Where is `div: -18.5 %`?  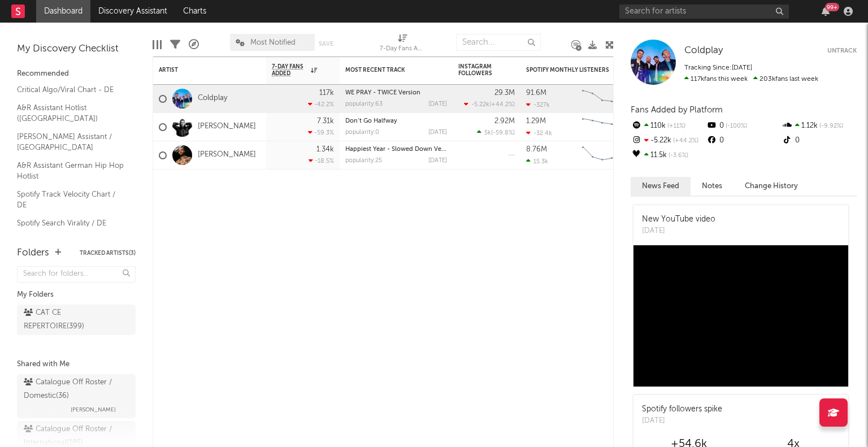
div: -18.5 % is located at coordinates (321, 160).